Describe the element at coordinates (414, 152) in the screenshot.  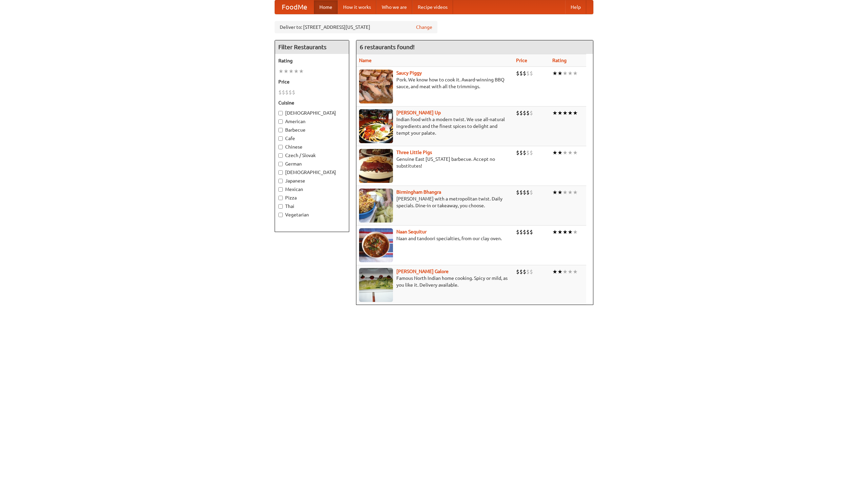
I see `a: Three Little Pigs` at that location.